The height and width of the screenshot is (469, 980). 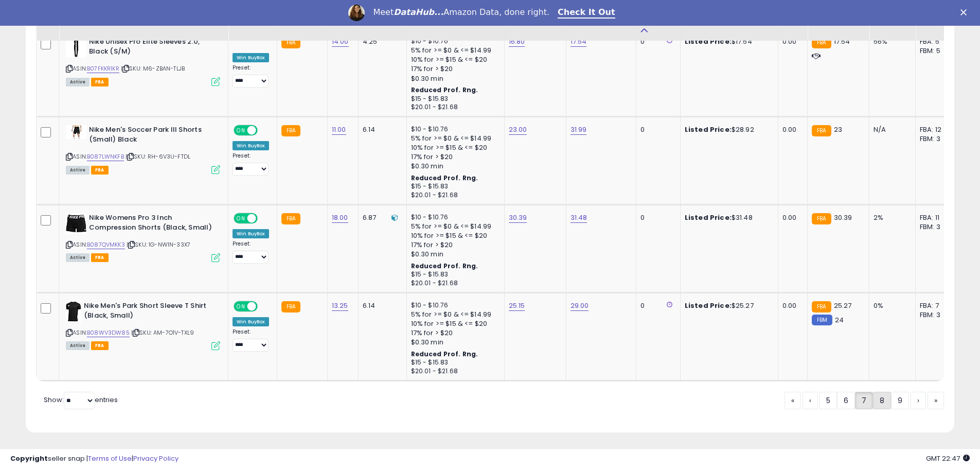 I want to click on a: 5, so click(x=828, y=400).